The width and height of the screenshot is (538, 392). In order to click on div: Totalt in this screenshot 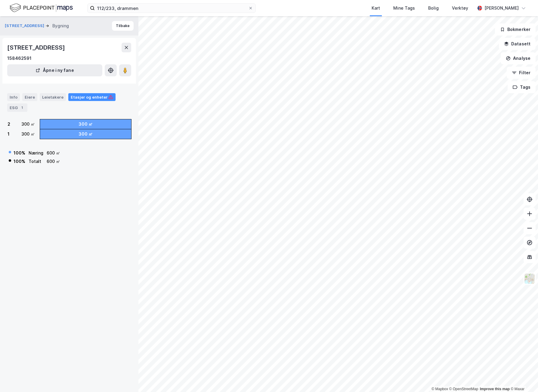, I will do `click(36, 161)`.